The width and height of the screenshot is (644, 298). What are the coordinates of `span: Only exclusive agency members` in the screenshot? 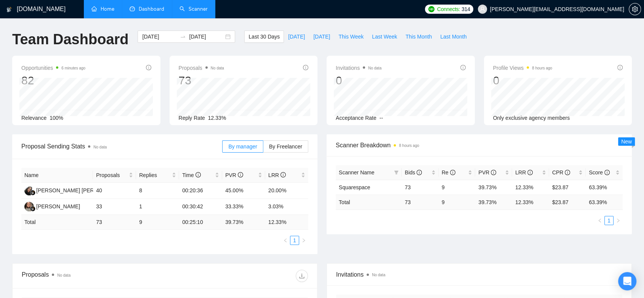 It's located at (532, 118).